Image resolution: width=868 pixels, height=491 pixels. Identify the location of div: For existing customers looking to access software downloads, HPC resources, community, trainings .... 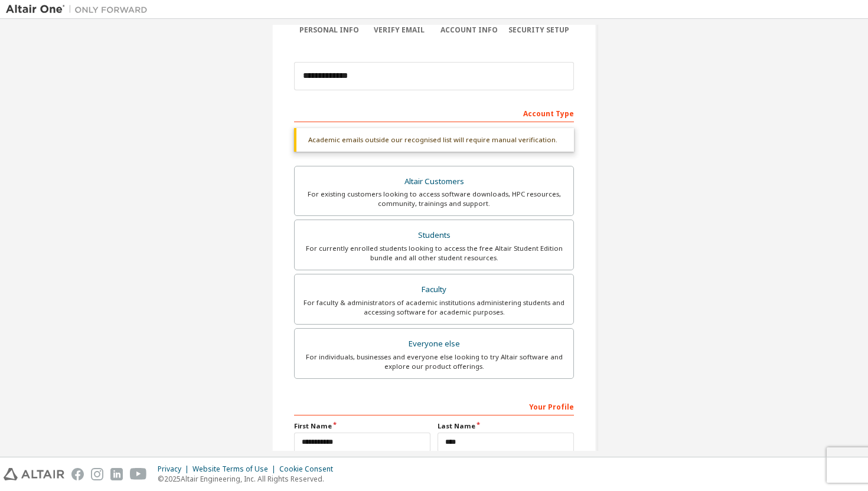
(434, 199).